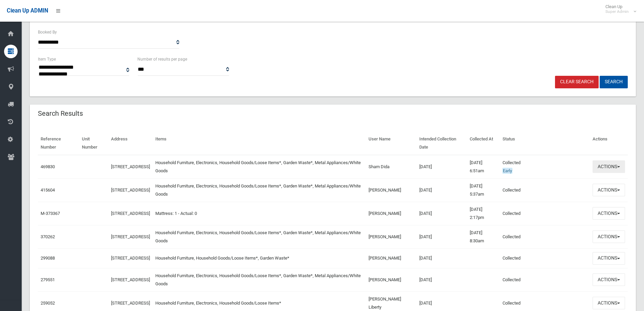  I want to click on a: 469830, so click(48, 167).